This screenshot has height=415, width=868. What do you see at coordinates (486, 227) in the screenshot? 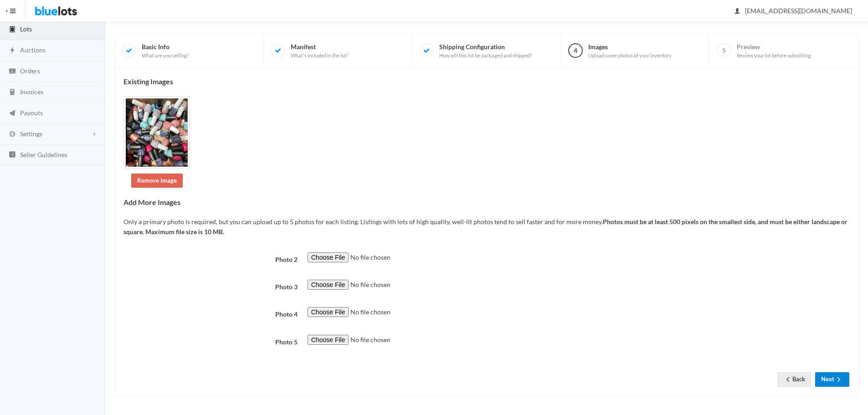
I see `p: Only a primary photo is required, but you can upload up to 5 photos for each listing. Listings wi...` at bounding box center [486, 227].